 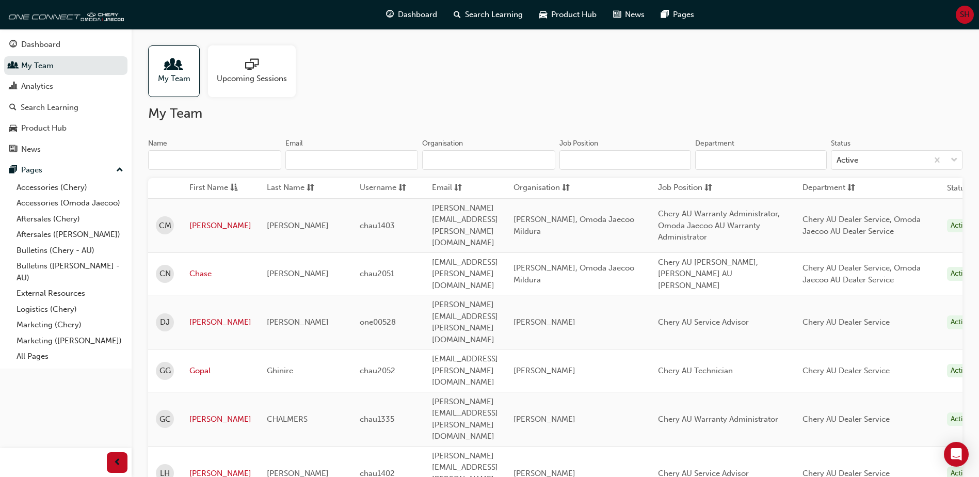 I want to click on a: car-iconProduct Hub, so click(x=568, y=14).